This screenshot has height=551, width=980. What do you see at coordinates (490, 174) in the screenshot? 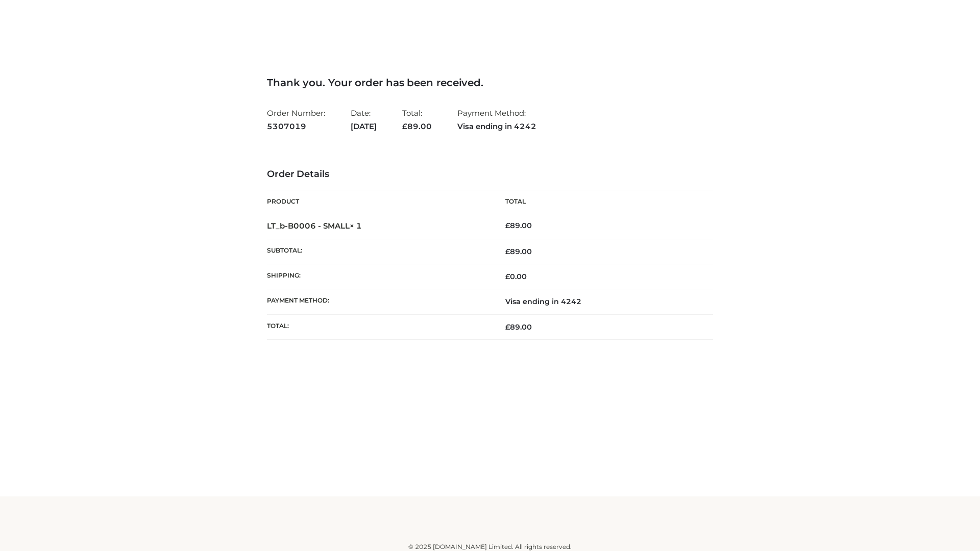
I see `h3: Order Details` at bounding box center [490, 174].